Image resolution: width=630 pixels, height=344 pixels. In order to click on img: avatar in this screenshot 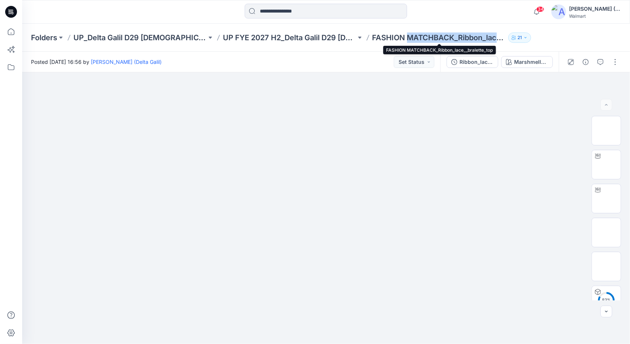, I will do `click(559, 12)`.